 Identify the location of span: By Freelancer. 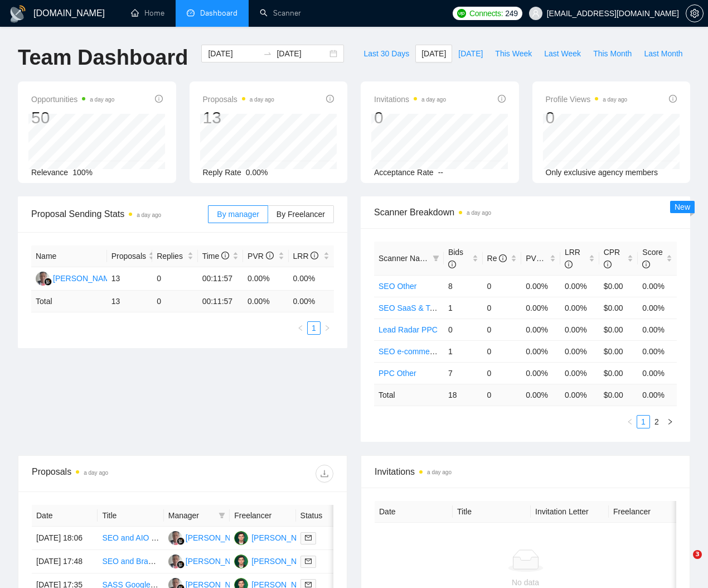
(301, 214).